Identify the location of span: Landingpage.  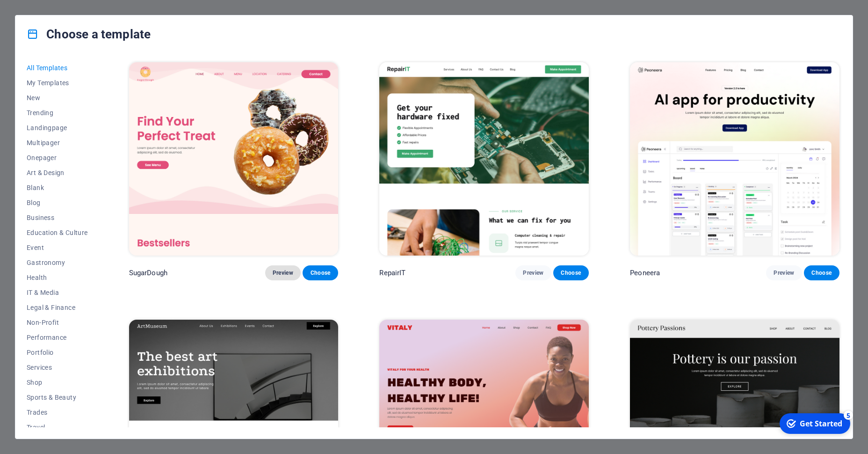
(57, 128).